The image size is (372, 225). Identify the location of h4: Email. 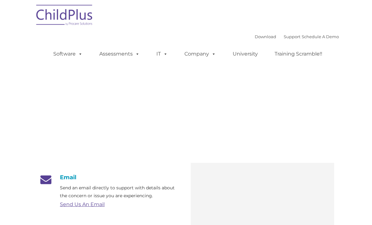
(109, 177).